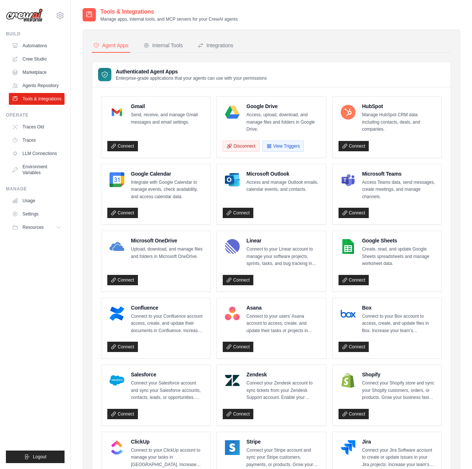  I want to click on img: Logo, so click(24, 15).